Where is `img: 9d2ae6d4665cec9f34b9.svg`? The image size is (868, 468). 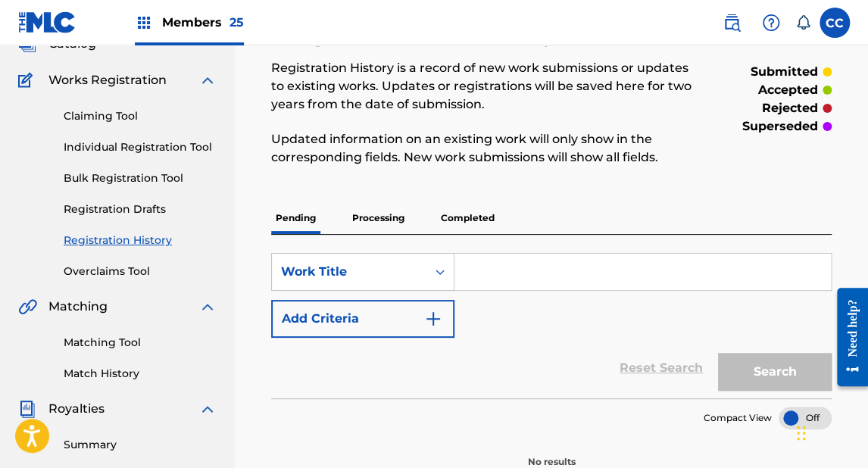 img: 9d2ae6d4665cec9f34b9.svg is located at coordinates (434, 319).